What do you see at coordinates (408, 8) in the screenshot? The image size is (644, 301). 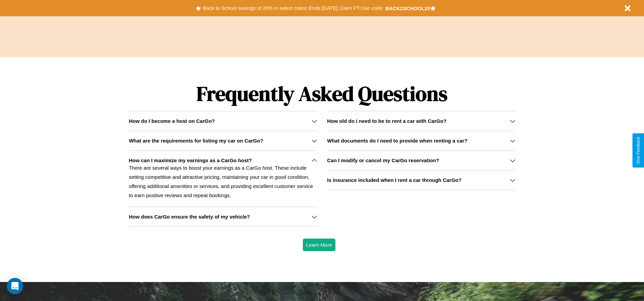 I see `b: BACK2SCHOOL20` at bounding box center [408, 8].